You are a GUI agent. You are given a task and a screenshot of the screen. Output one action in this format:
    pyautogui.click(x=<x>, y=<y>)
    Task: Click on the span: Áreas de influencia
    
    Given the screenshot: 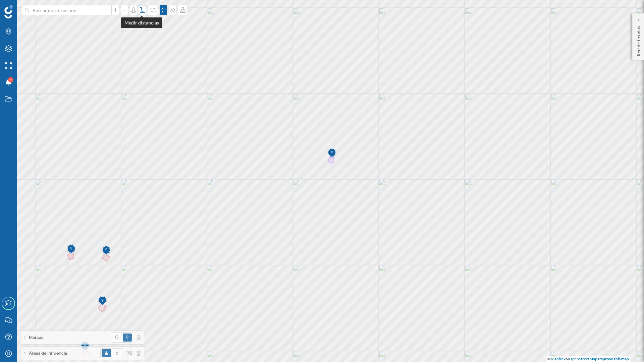 What is the action you would take?
    pyautogui.click(x=48, y=354)
    